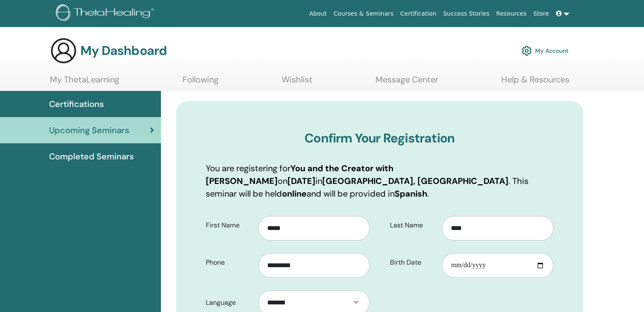 This screenshot has height=312, width=644. I want to click on a: Resources, so click(512, 14).